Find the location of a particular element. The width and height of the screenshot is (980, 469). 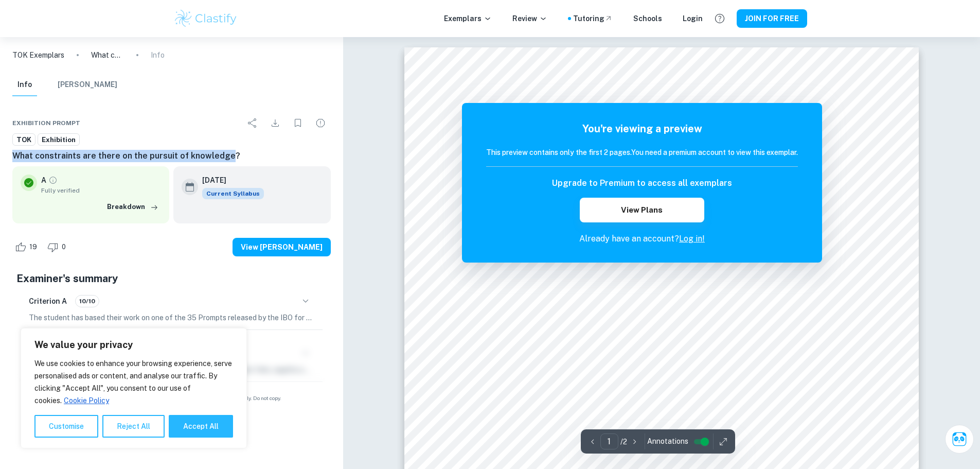

button: JOIN FOR FREE is located at coordinates (772, 19).